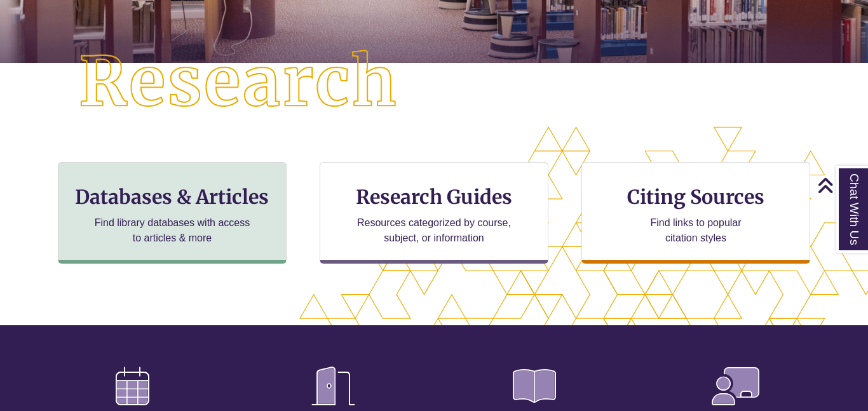 The image size is (868, 411). I want to click on a: Citing Sources Find links to popular citation styles, so click(696, 213).